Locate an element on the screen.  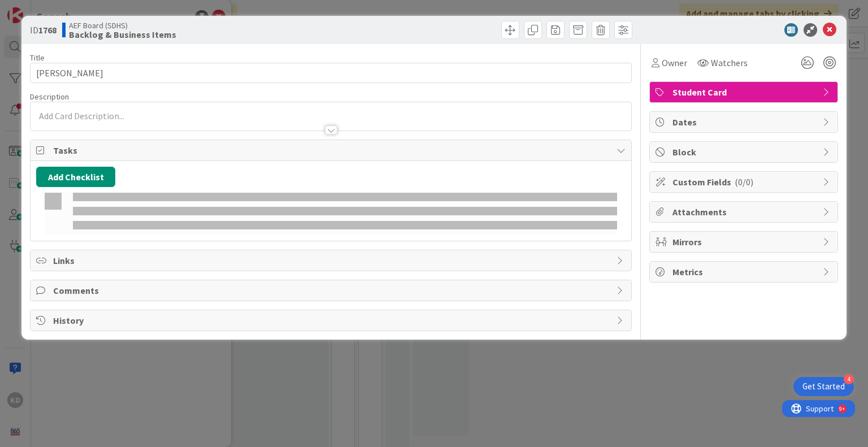
div: 9+ is located at coordinates (60, 9).